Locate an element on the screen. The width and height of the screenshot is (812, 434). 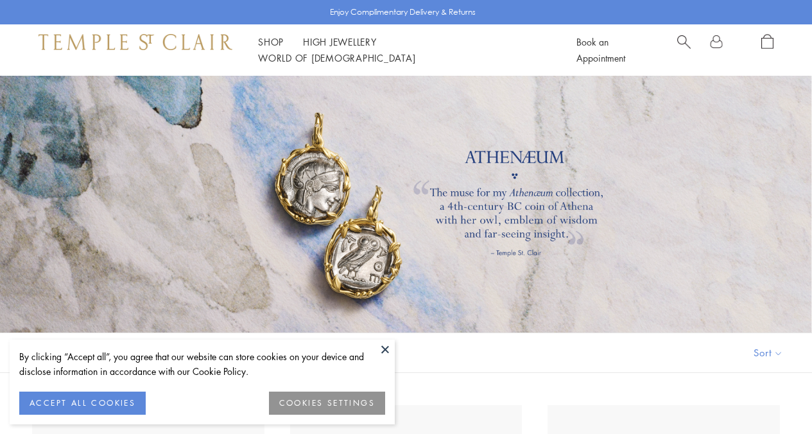
button: COOKIES SETTINGS is located at coordinates (327, 403).